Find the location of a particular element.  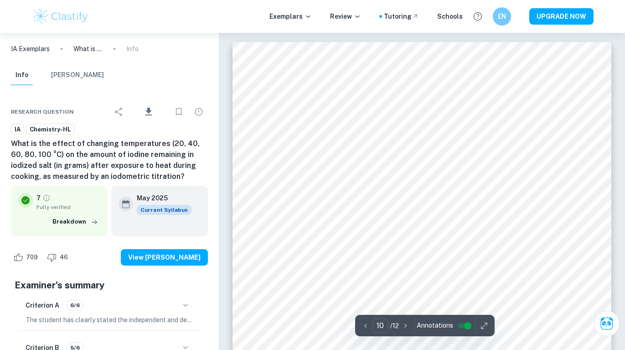

div: Bookmark is located at coordinates (179, 112).